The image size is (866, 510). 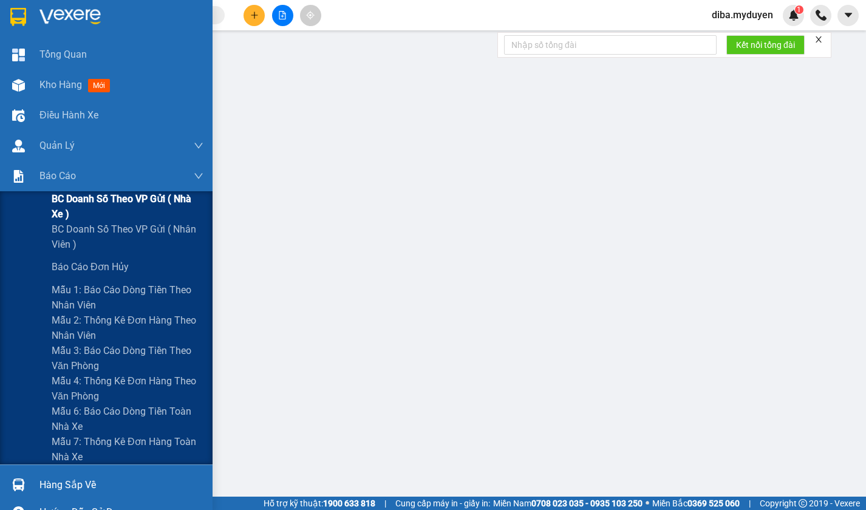 What do you see at coordinates (122, 485) in the screenshot?
I see `div: Hàng sắp về` at bounding box center [122, 485].